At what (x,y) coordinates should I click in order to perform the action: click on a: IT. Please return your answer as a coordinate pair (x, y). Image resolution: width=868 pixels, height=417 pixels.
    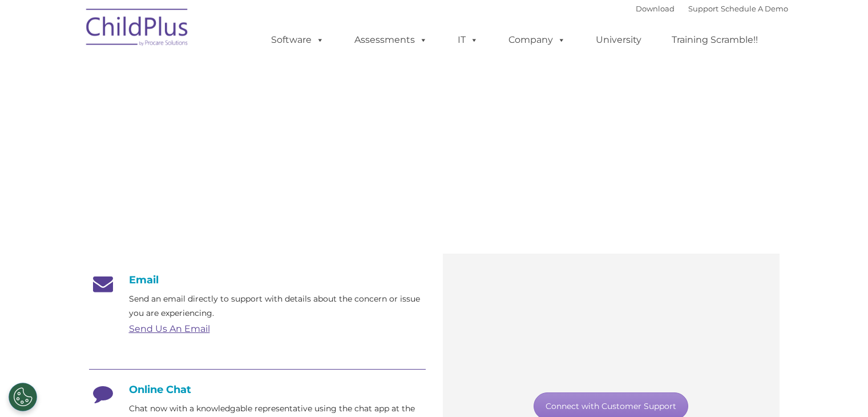
    Looking at the image, I should click on (468, 40).